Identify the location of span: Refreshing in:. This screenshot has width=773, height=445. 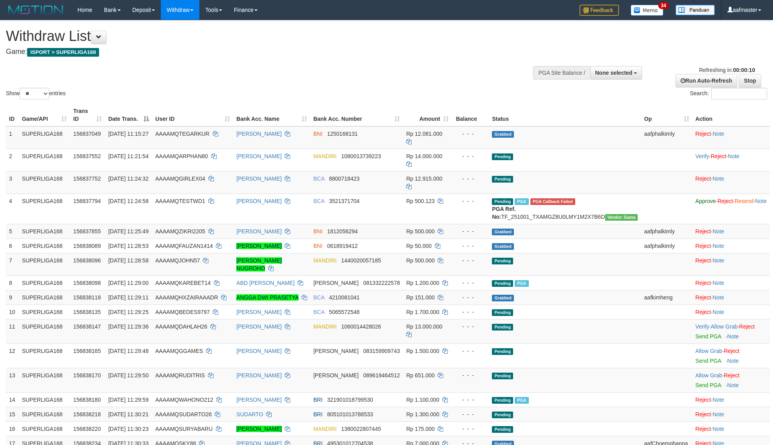
(727, 70).